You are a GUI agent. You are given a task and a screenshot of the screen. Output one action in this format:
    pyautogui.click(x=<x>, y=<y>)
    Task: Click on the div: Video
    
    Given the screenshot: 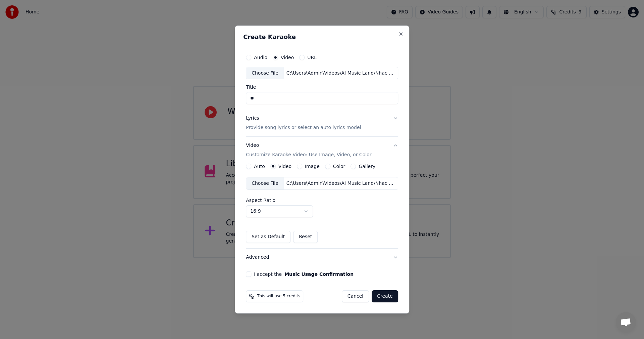 What is the action you would take?
    pyautogui.click(x=309, y=150)
    